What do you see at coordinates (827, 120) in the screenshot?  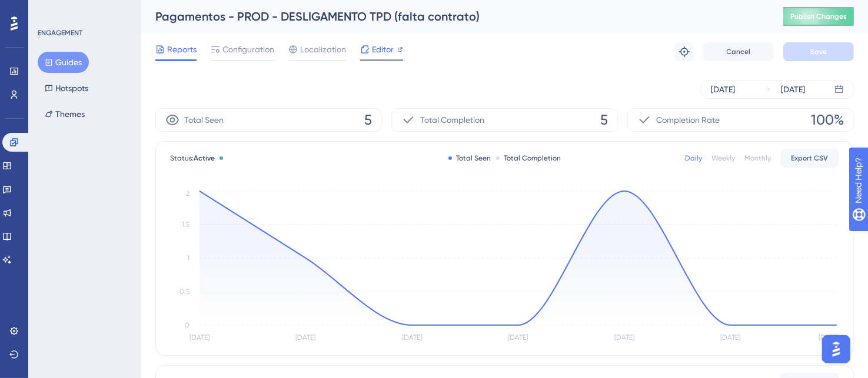 I see `span: 100%` at bounding box center [827, 120].